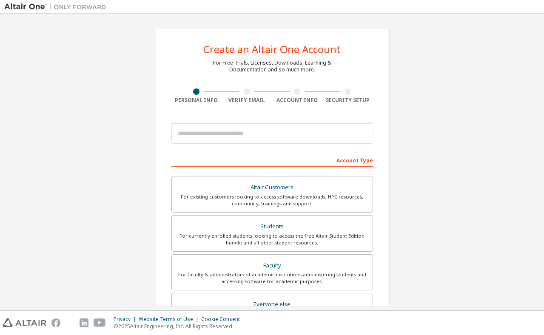 The image size is (544, 335). What do you see at coordinates (272, 266) in the screenshot?
I see `div: Faculty` at bounding box center [272, 266].